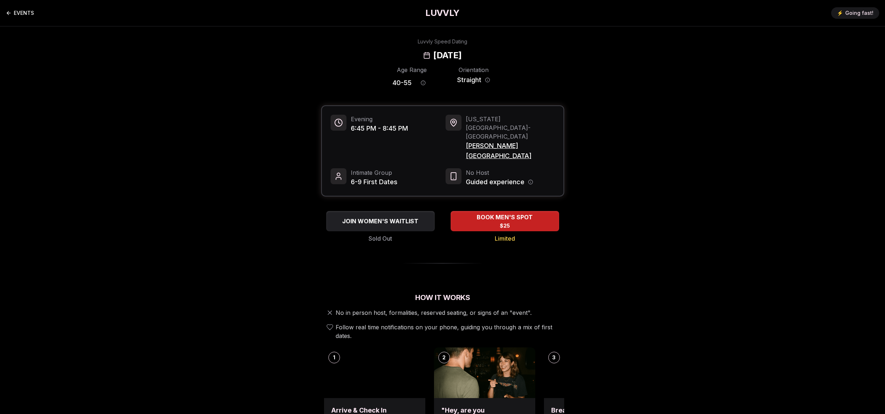 The width and height of the screenshot is (885, 414). What do you see at coordinates (379, 119) in the screenshot?
I see `span: Evening` at bounding box center [379, 119].